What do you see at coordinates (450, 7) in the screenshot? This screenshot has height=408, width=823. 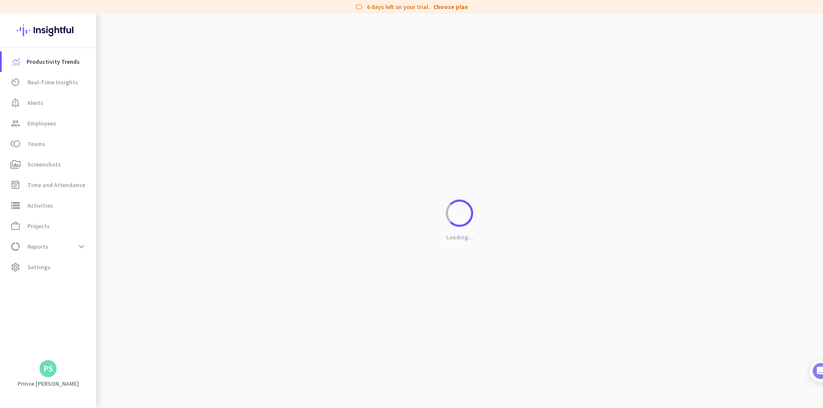 I see `a: Choose plan` at bounding box center [450, 7].